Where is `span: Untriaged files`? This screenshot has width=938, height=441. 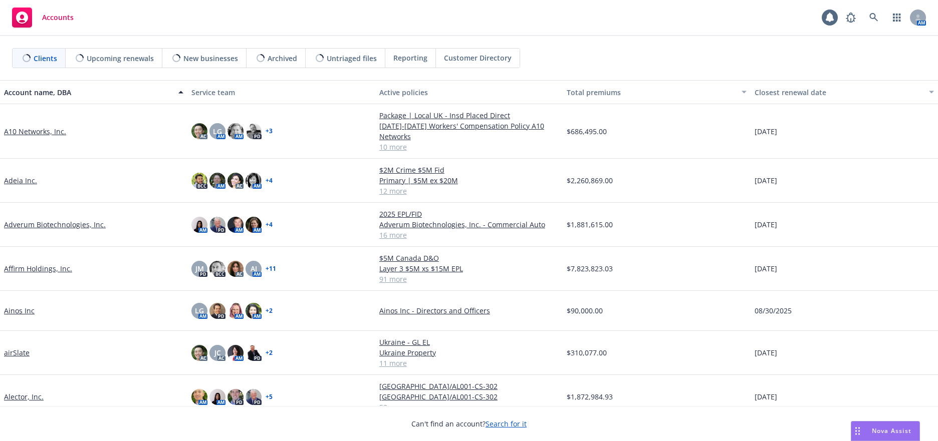 span: Untriaged files is located at coordinates (352, 58).